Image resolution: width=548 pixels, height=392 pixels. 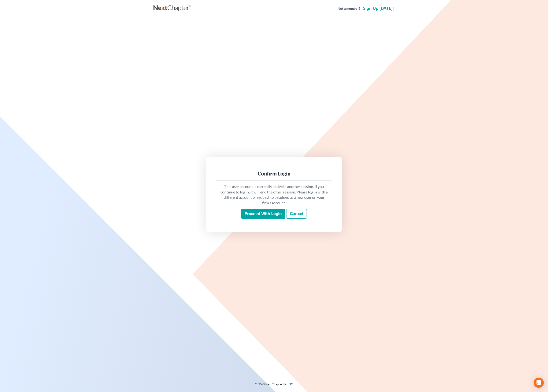 What do you see at coordinates (263, 214) in the screenshot?
I see `input: Proceed with login` at bounding box center [263, 214].